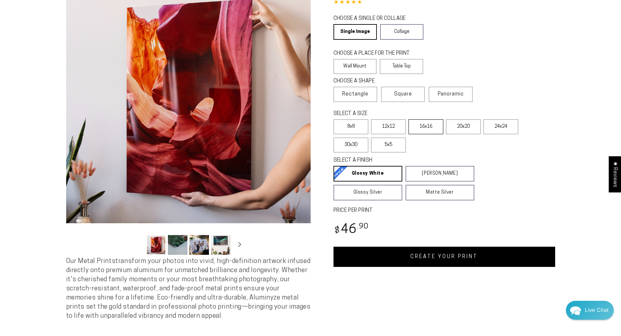  I want to click on button: Load image 2 in gallery view, so click(178, 245).